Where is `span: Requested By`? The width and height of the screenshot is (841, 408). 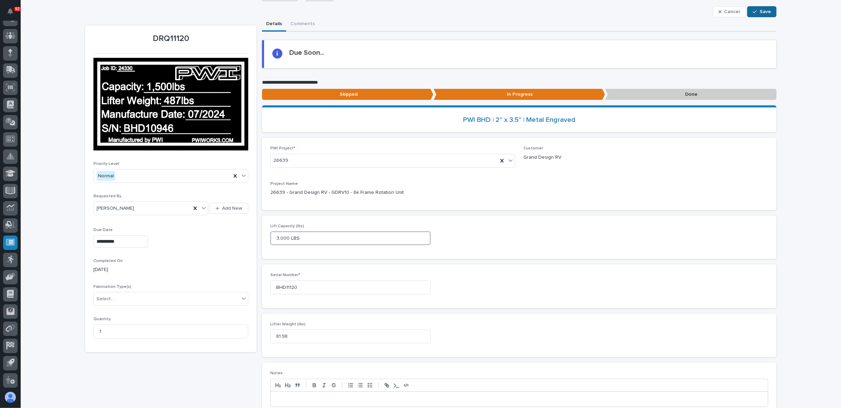 span: Requested By is located at coordinates (107, 196).